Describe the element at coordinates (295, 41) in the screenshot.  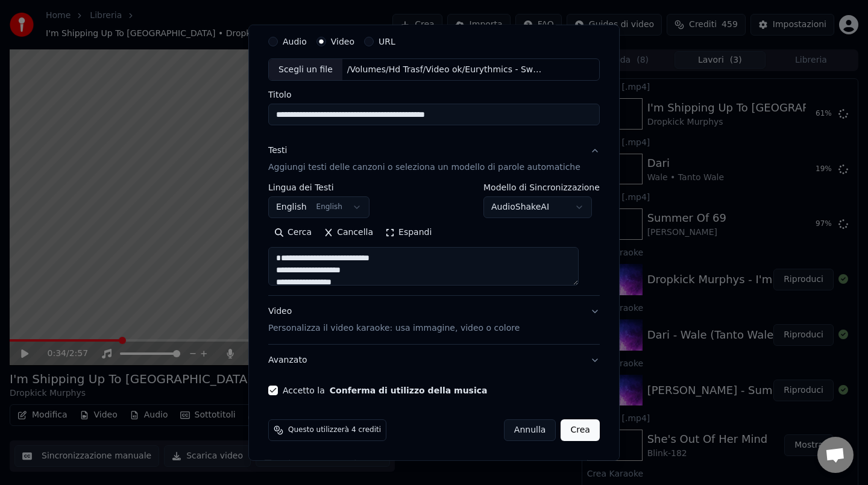
I see `label: Audio` at that location.